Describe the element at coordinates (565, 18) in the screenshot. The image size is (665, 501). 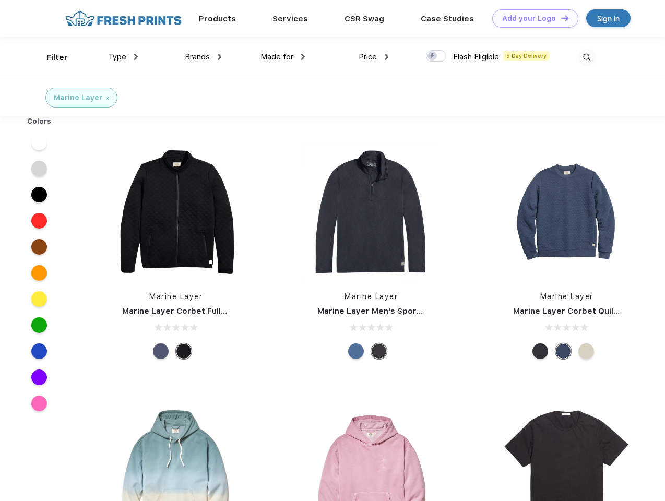
I see `img: DT` at that location.